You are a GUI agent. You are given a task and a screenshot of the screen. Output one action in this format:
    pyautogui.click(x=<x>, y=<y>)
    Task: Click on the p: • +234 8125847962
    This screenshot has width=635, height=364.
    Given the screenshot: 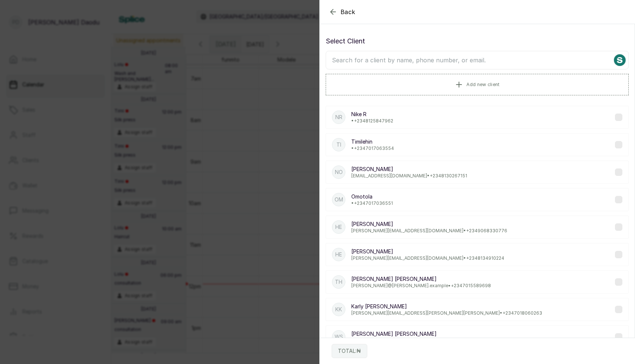 What is the action you would take?
    pyautogui.click(x=372, y=121)
    